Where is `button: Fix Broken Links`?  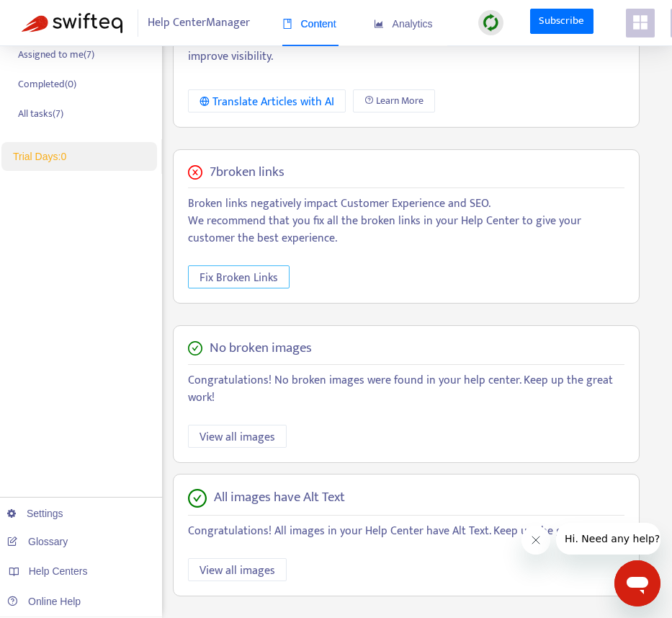
button: Fix Broken Links is located at coordinates (238, 276).